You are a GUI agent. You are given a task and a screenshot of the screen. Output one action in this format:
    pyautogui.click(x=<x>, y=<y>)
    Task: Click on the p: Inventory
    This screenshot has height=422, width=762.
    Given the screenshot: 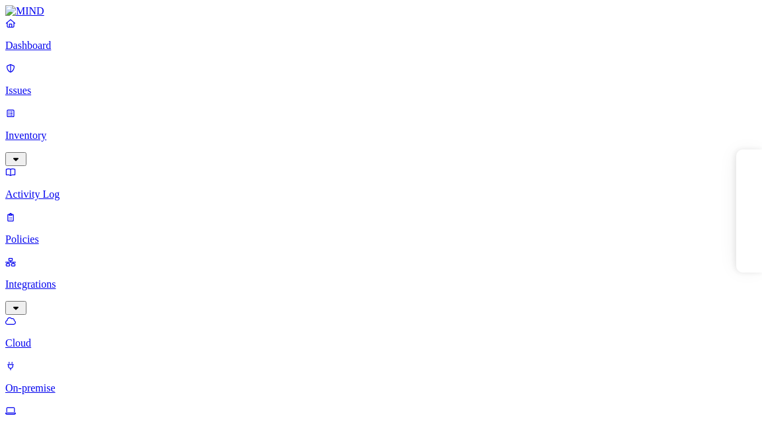 What is the action you would take?
    pyautogui.click(x=381, y=136)
    